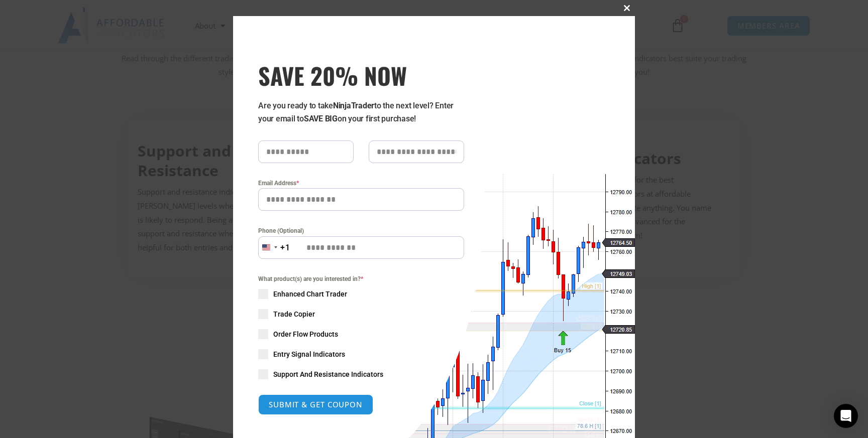  What do you see at coordinates (361, 314) in the screenshot?
I see `label: Trade Copier` at bounding box center [361, 314].